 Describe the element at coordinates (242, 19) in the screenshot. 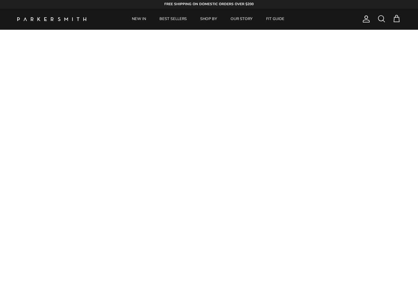

I see `a: OUR STORY` at that location.